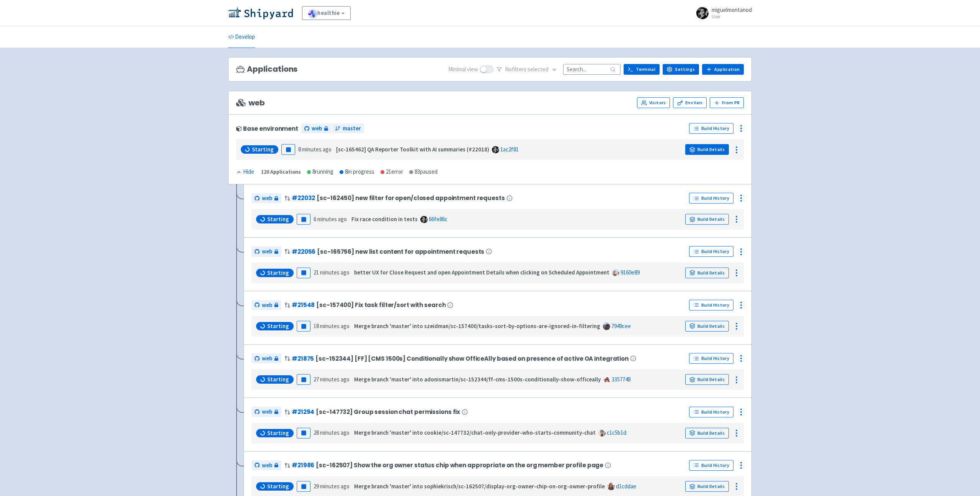 The height and width of the screenshot is (496, 980). What do you see at coordinates (630, 272) in the screenshot?
I see `a: 9160e89` at bounding box center [630, 272].